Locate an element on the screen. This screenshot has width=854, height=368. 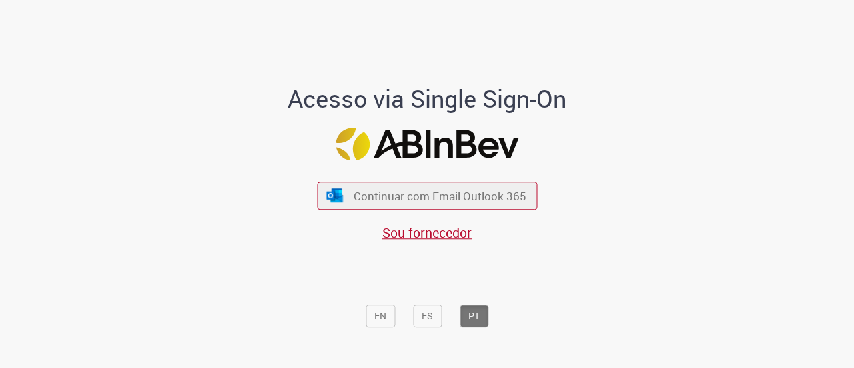
img: ícone Azure/Microsoft 360 is located at coordinates (335, 195).